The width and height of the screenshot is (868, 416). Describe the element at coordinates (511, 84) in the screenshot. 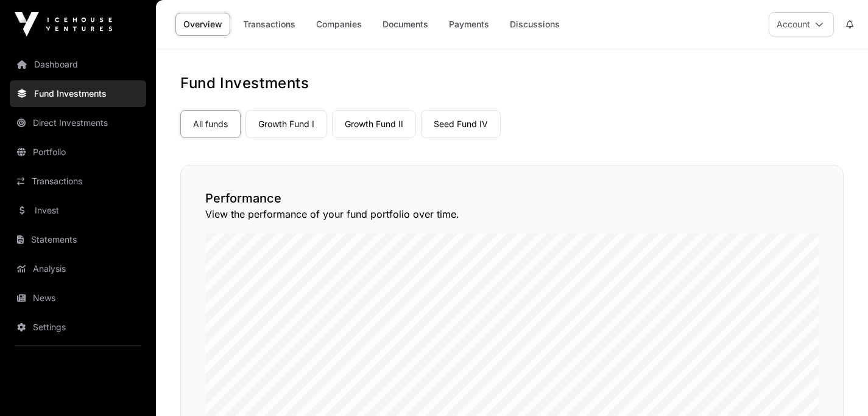

I see `h1: Fund Investments` at that location.